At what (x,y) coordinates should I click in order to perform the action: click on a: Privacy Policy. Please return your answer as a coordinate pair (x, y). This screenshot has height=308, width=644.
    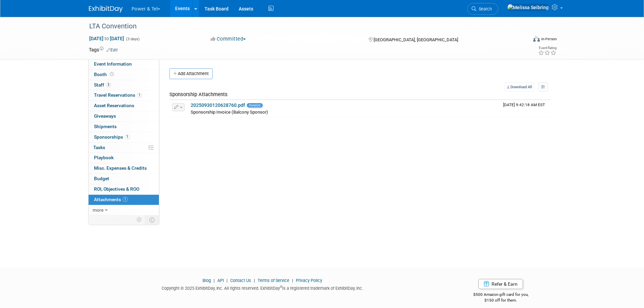
    Looking at the image, I should click on (309, 280).